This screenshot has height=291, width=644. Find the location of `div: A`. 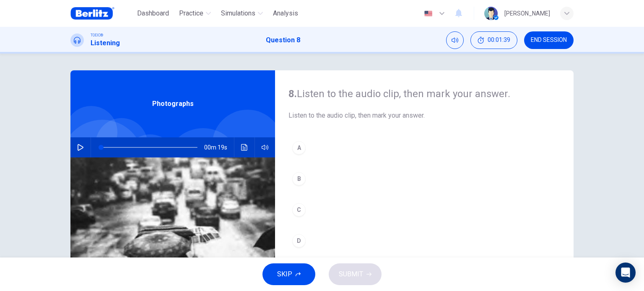

div: A is located at coordinates (299, 148).